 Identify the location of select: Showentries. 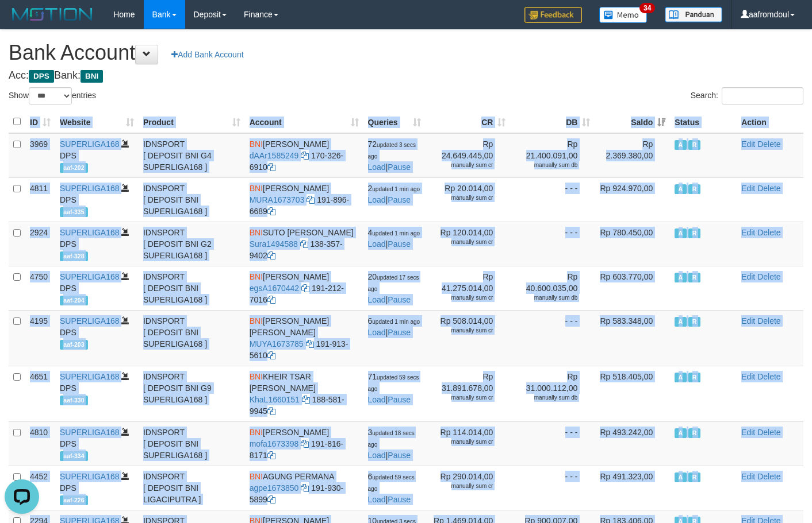
(50, 96).